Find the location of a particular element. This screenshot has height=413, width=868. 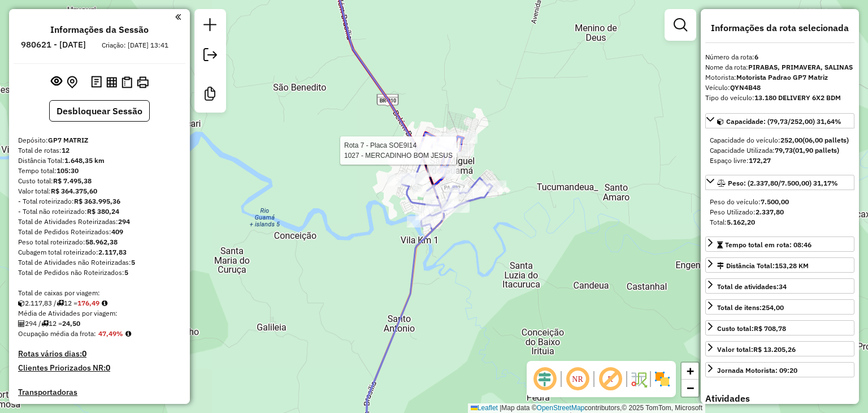

a: Exibir filtros is located at coordinates (680, 25).